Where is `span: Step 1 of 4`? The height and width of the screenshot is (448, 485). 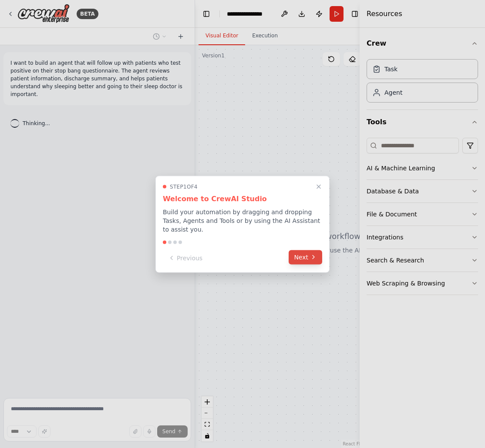
span: Step 1 of 4 is located at coordinates (184, 186).